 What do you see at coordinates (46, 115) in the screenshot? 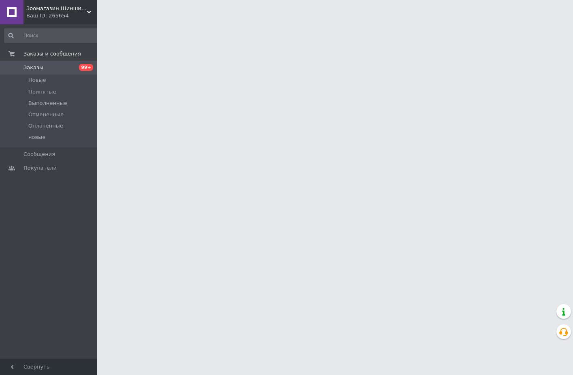
I see `span: Отмененные` at bounding box center [46, 115].